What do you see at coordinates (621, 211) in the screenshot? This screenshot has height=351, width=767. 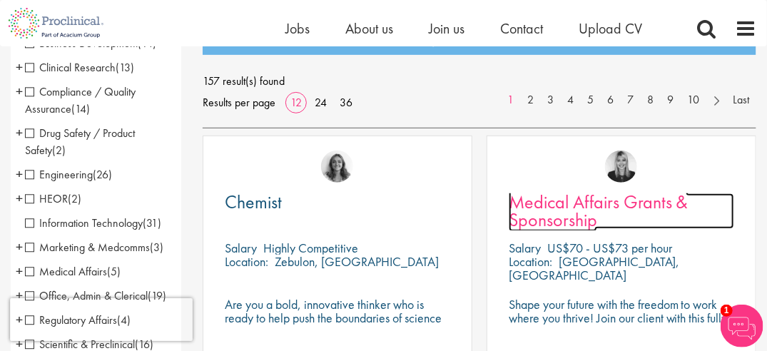 I see `a: Medical Affairs Grants & Sponsorship` at bounding box center [621, 211].